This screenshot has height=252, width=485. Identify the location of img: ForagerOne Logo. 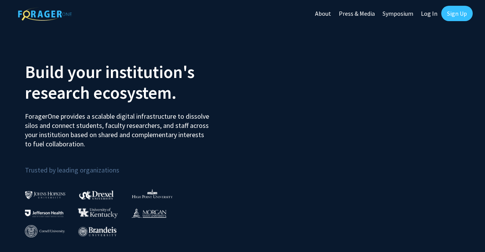
(45, 14).